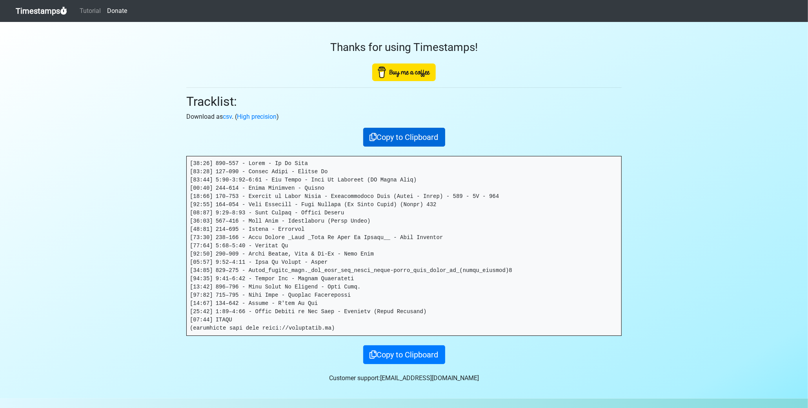 This screenshot has height=408, width=808. I want to click on a: Tutorial, so click(90, 11).